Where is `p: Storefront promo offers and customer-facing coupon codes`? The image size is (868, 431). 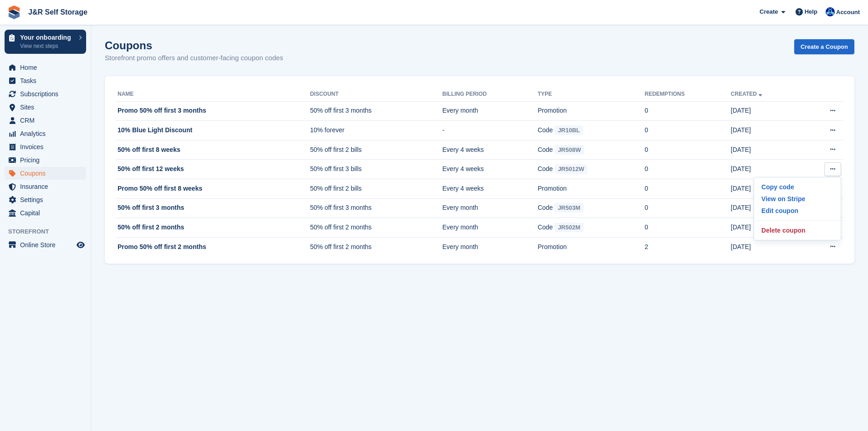
p: Storefront promo offers and customer-facing coupon codes is located at coordinates (194, 58).